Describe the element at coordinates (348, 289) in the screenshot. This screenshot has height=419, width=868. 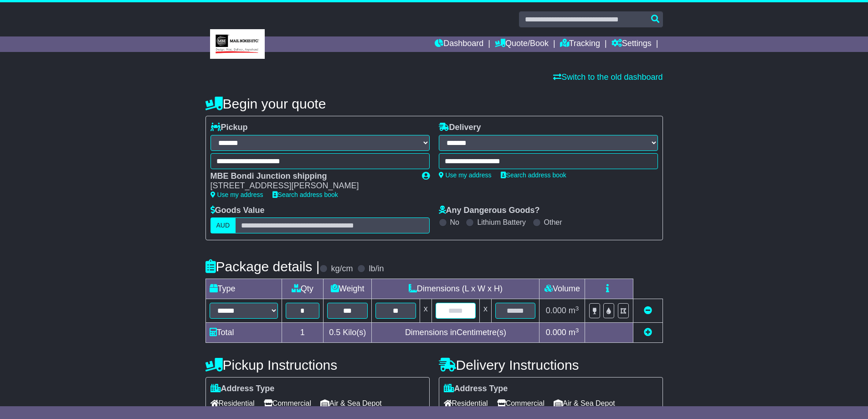
I see `td: Weight` at that location.